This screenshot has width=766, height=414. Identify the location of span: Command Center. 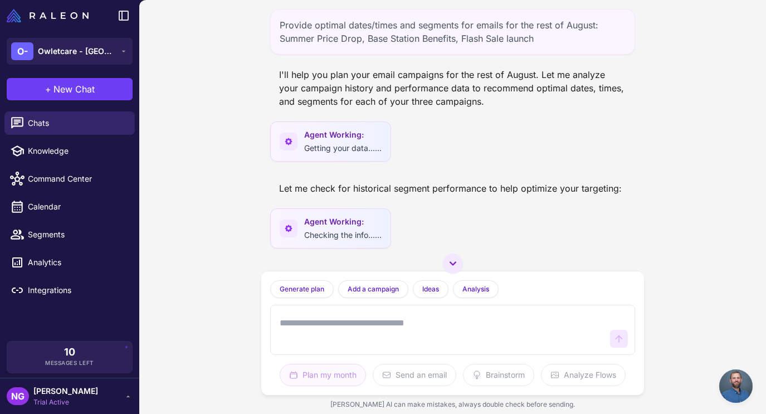
(77, 179).